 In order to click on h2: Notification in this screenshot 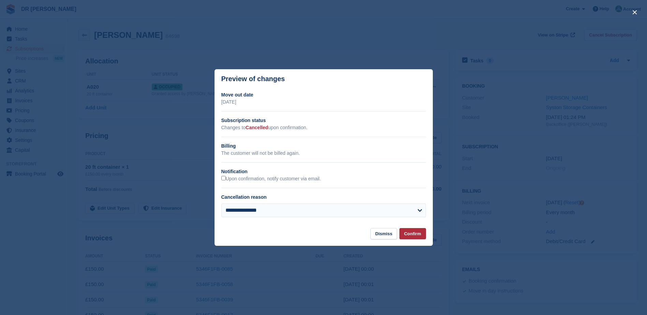, I will do `click(324, 172)`.